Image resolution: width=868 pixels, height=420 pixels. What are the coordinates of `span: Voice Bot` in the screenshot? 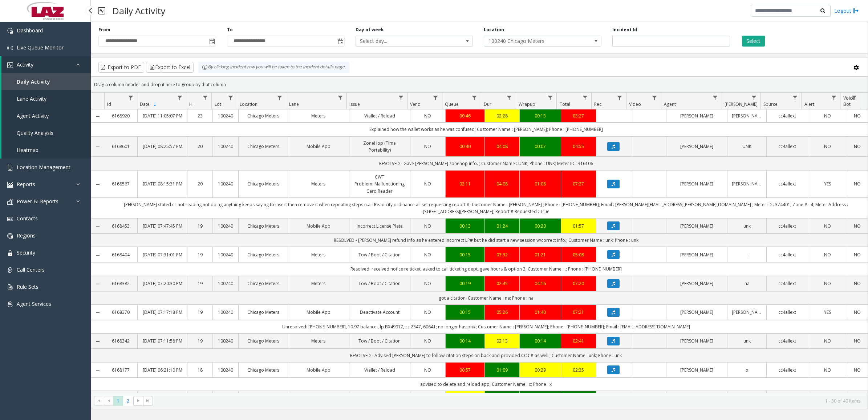 It's located at (849, 101).